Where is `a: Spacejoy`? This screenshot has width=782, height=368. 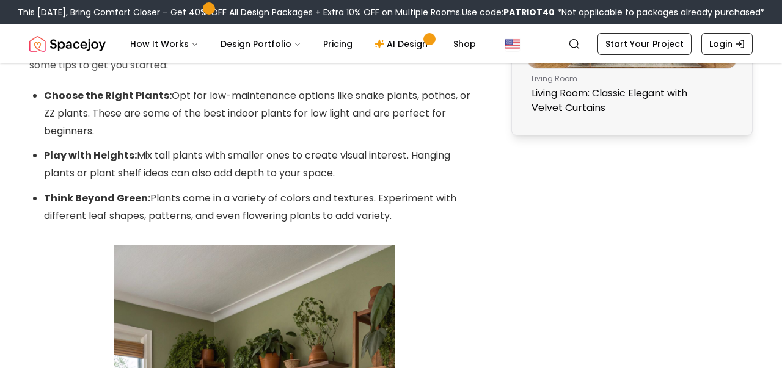
a: Spacejoy is located at coordinates (67, 44).